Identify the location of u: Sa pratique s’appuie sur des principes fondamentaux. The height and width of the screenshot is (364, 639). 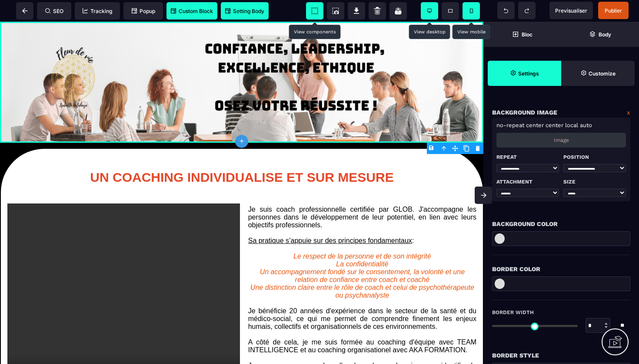
(330, 219).